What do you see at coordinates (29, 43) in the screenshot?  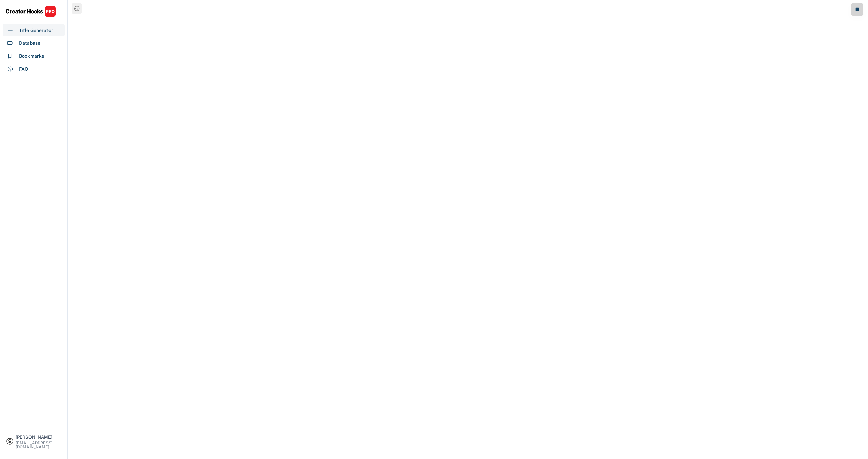 I see `div: Database` at bounding box center [29, 43].